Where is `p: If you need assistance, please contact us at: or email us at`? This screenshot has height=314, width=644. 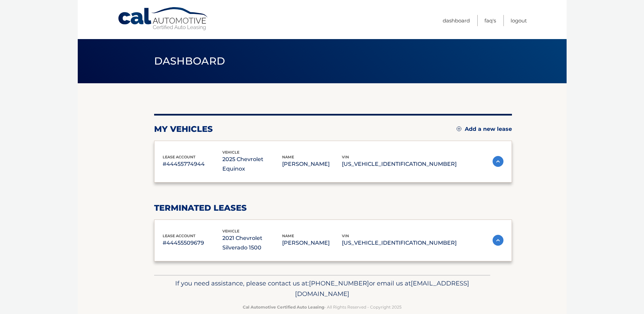
p: If you need assistance, please contact us at: or email us at is located at coordinates (322, 289).